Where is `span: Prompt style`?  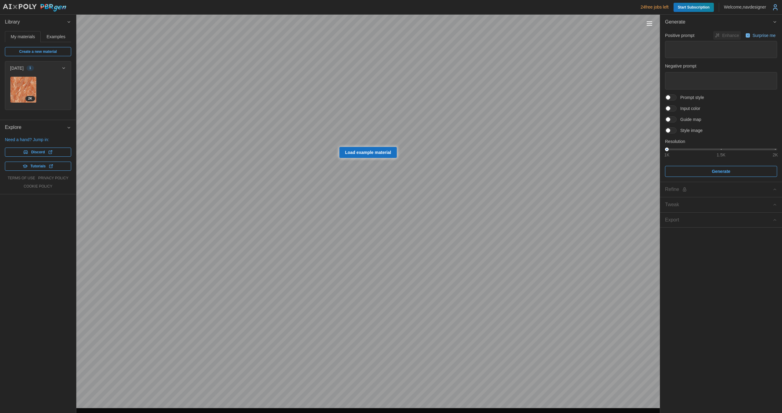 span: Prompt style is located at coordinates (691, 97).